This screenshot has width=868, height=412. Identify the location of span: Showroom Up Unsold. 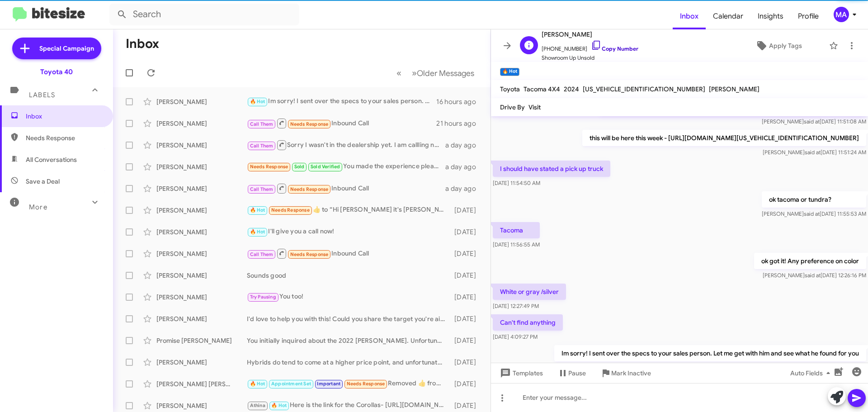
(590, 58).